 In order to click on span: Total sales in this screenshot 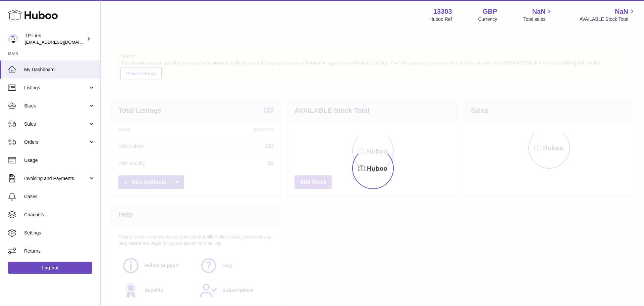, I will do `click(538, 19)`.